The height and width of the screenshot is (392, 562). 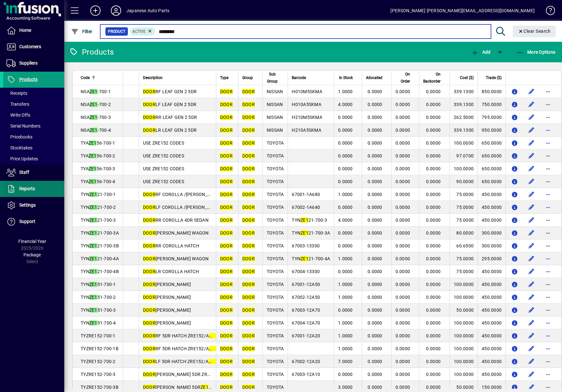 I want to click on span: Clear Search, so click(x=534, y=31).